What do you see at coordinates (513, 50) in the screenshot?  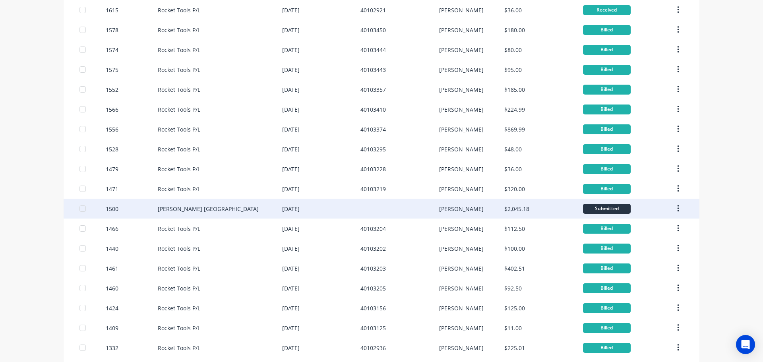 I see `div: $80.00` at bounding box center [513, 50].